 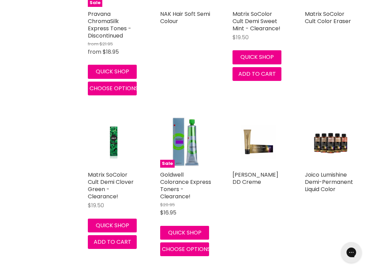 What do you see at coordinates (186, 186) in the screenshot?
I see `a: Goldwell Colorance Express Toners - Clearance!` at bounding box center [186, 186].